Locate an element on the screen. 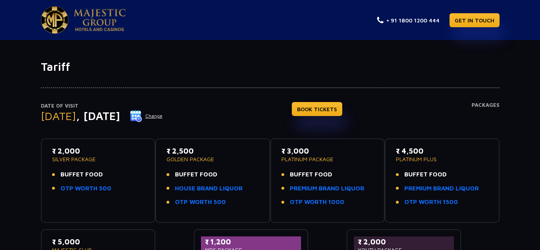 This screenshot has width=540, height=250. h1: Tariff is located at coordinates (270, 67).